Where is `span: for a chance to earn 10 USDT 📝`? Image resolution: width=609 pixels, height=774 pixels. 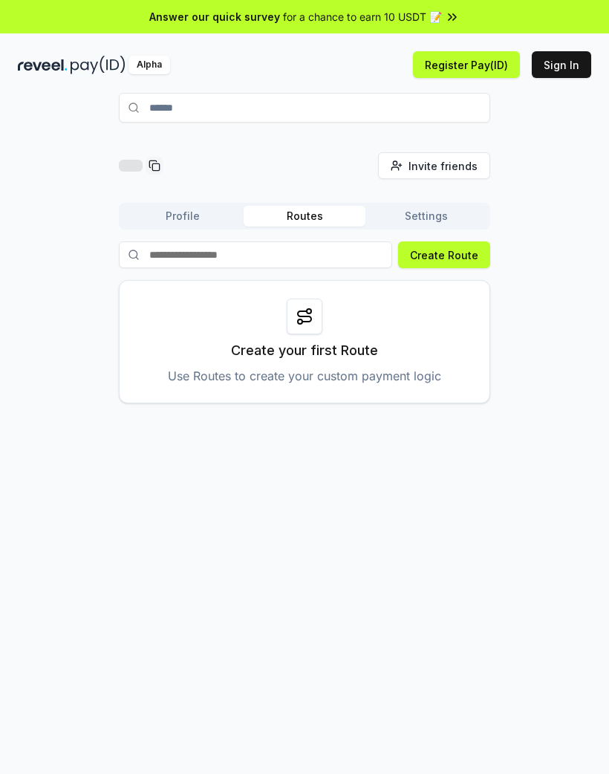 span: for a chance to earn 10 USDT 📝 is located at coordinates (362, 16).